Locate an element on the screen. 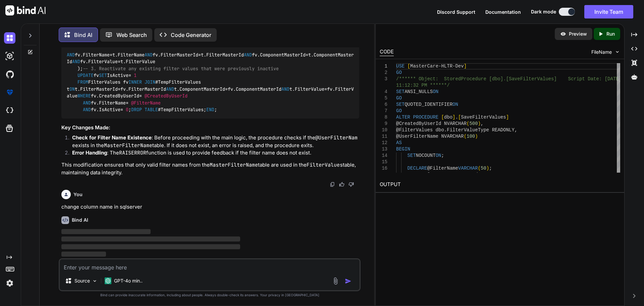 This screenshot has width=644, height=306. img: dislike is located at coordinates (351, 184).